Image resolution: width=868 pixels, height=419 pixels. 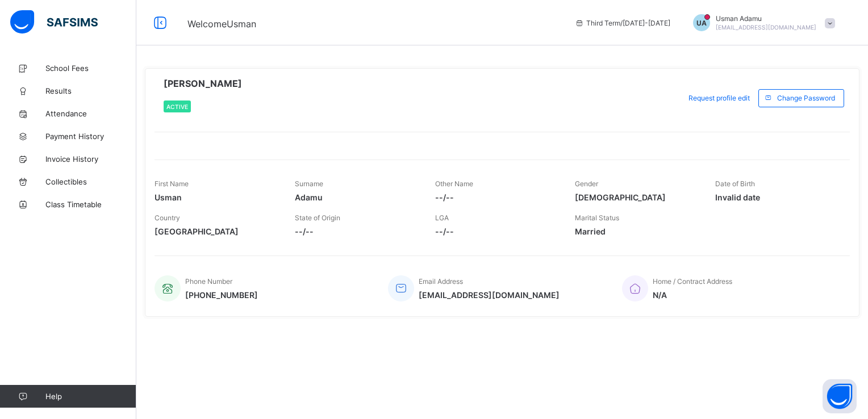 What do you see at coordinates (317, 217) in the screenshot?
I see `span: State of Origin` at bounding box center [317, 217].